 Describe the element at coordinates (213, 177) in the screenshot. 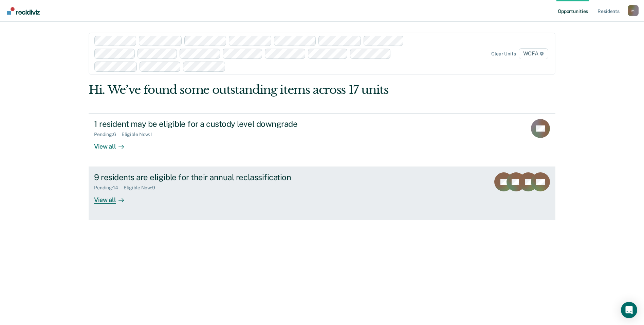

I see `div: 9 residents are eligible for their annual reclassification` at that location.